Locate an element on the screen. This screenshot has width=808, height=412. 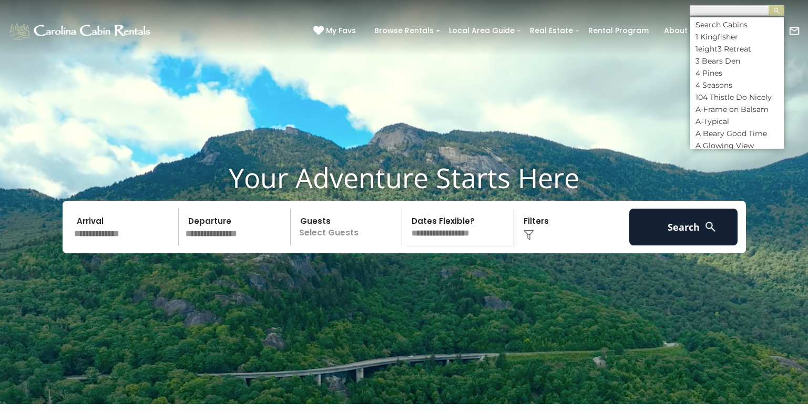
img: filter--v1.png is located at coordinates (529, 235).